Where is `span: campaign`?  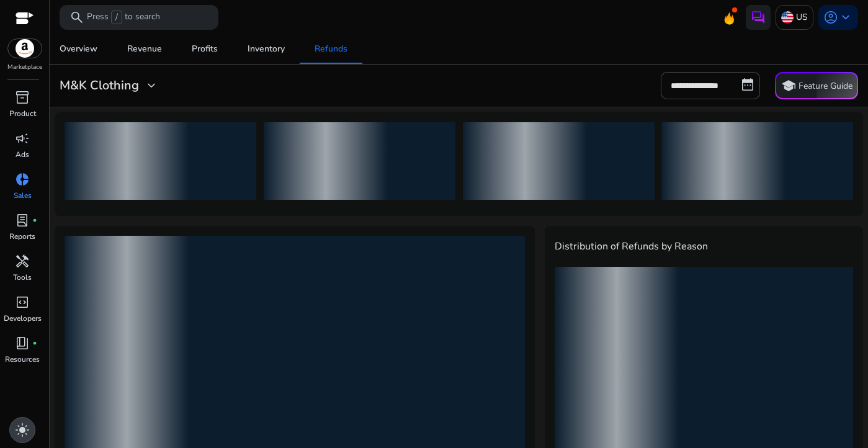 span: campaign is located at coordinates (23, 139).